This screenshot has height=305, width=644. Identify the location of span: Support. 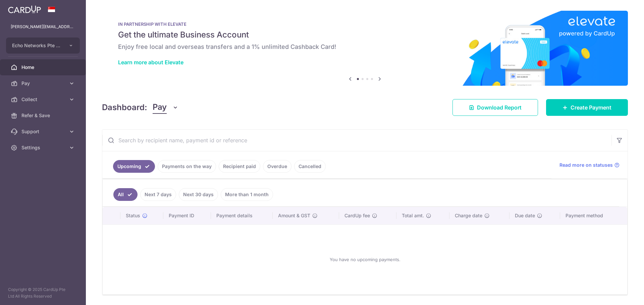
(44, 132).